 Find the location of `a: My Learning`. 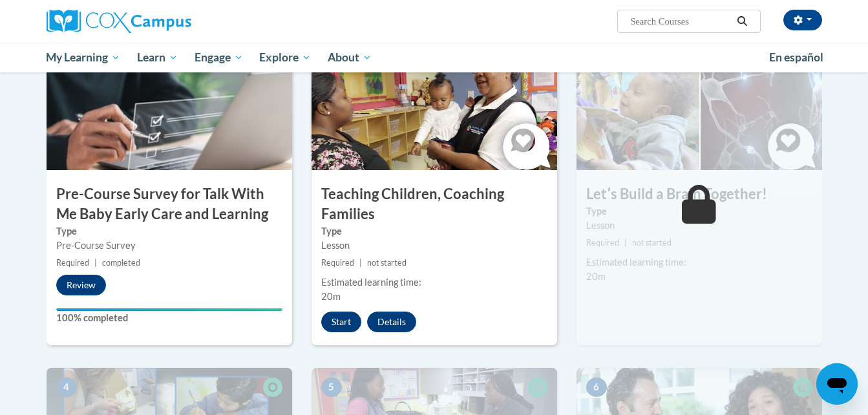

a: My Learning is located at coordinates (83, 57).